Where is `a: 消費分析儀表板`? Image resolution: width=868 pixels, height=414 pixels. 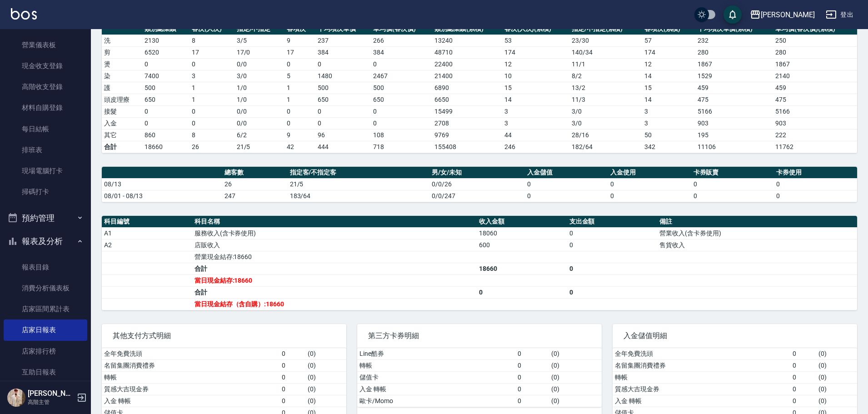 a: 消費分析儀表板 is located at coordinates (46, 288).